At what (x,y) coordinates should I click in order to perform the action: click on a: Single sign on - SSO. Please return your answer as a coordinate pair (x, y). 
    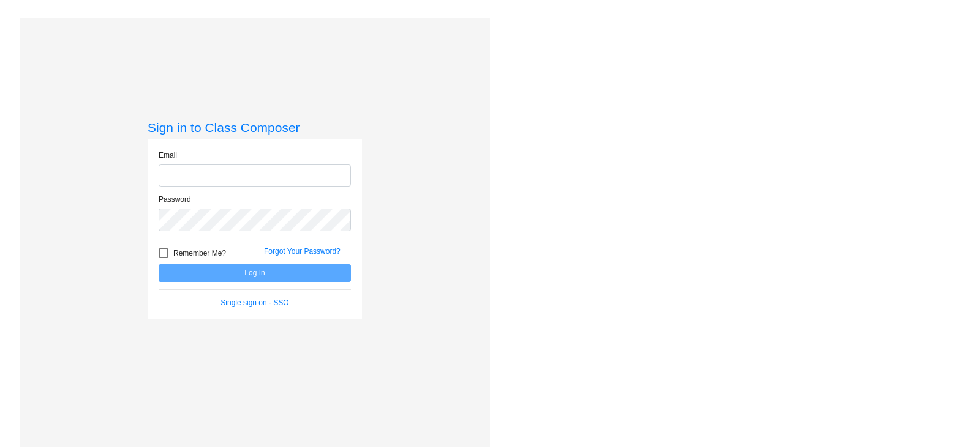
    Looking at the image, I should click on (254, 303).